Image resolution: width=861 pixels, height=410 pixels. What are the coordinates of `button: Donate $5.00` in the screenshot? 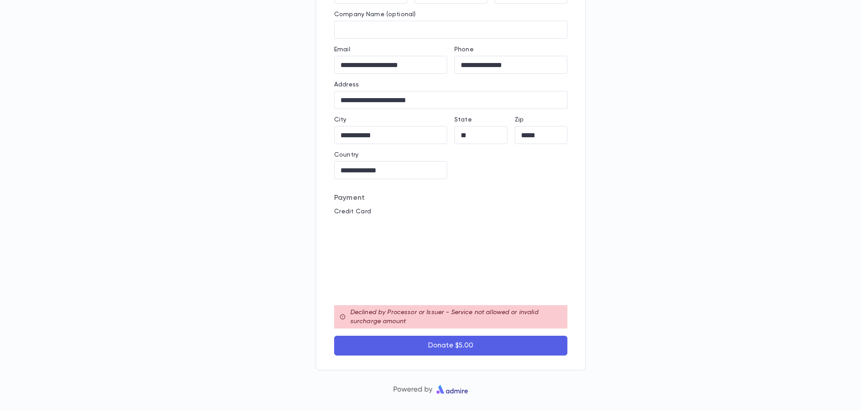 It's located at (451, 346).